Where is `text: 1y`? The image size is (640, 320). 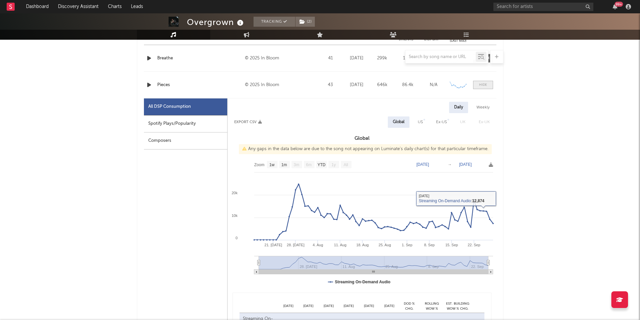
text: 1y is located at coordinates (334, 165).